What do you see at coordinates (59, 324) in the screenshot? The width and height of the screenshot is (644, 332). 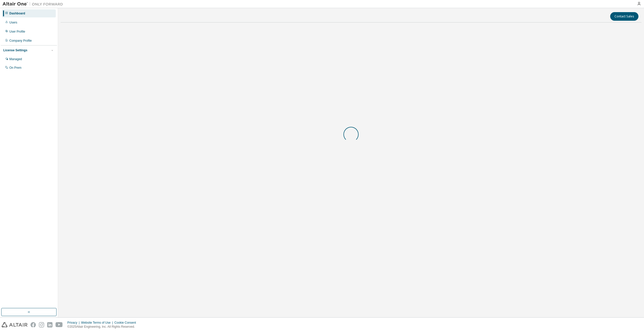 I see `img: youtube.svg` at bounding box center [59, 324].